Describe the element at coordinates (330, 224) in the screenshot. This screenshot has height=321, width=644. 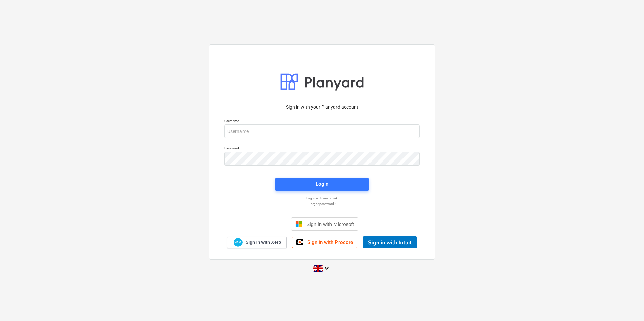
I see `span: Sign in with Microsoft` at that location.